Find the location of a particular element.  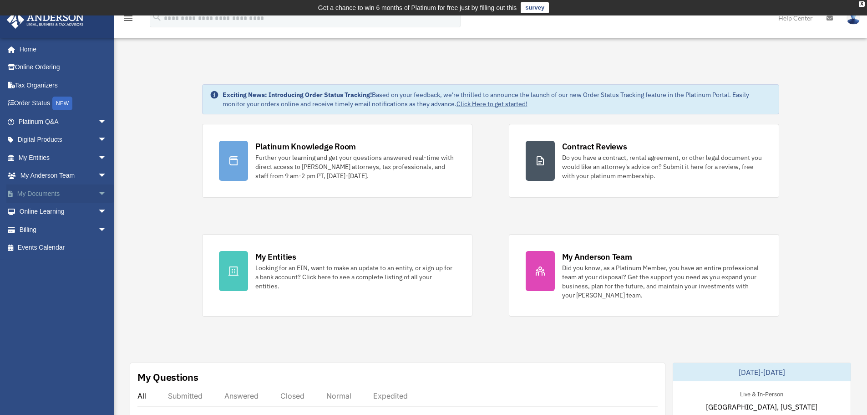

div: My Anderson Team is located at coordinates (597, 256).